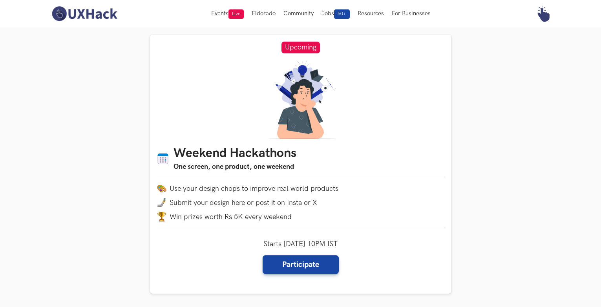 Image resolution: width=601 pixels, height=307 pixels. What do you see at coordinates (301, 100) in the screenshot?
I see `img: A designer thinking` at bounding box center [301, 100].